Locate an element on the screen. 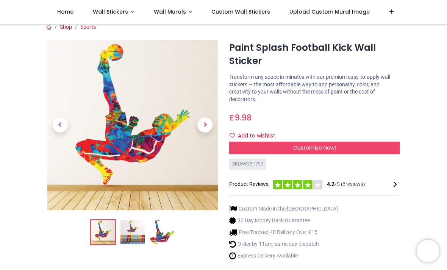 This screenshot has width=447, height=270. h1: Paint Splash Football Kick Wall Sticker is located at coordinates (315, 54).